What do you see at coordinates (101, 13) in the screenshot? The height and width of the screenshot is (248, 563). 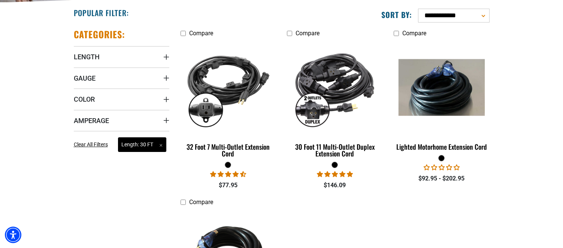 I see `h2: Popular Filter:` at bounding box center [101, 13].